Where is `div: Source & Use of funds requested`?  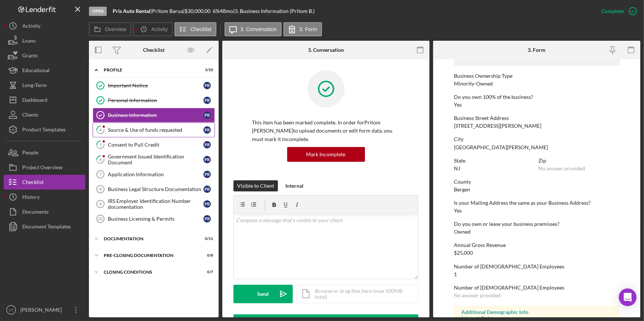 div: Source & Use of funds requested is located at coordinates (156, 130).